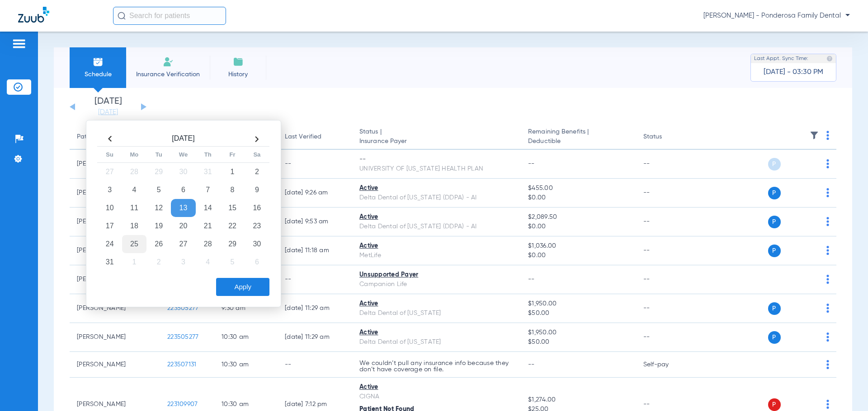  Describe the element at coordinates (169, 16) in the screenshot. I see `input: Search for patients` at that location.